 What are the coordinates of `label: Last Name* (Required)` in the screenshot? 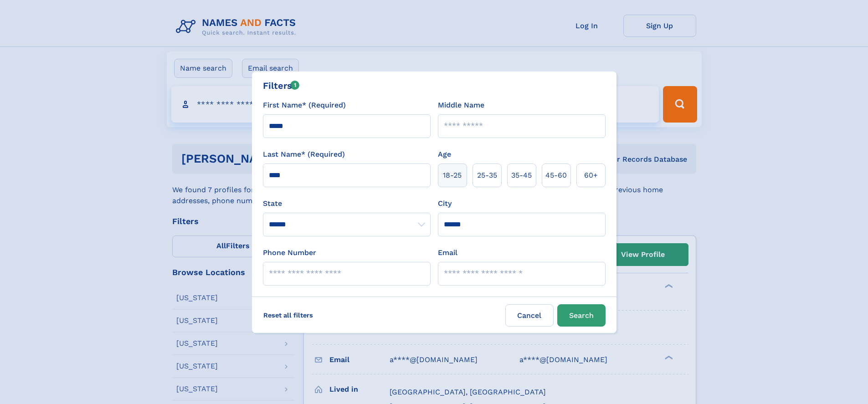 It's located at (304, 155).